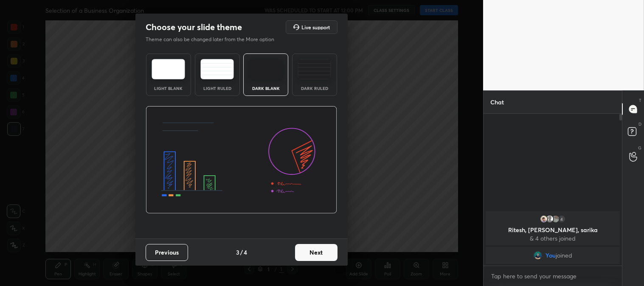 The height and width of the screenshot is (286, 644). I want to click on img: 3, so click(544, 219).